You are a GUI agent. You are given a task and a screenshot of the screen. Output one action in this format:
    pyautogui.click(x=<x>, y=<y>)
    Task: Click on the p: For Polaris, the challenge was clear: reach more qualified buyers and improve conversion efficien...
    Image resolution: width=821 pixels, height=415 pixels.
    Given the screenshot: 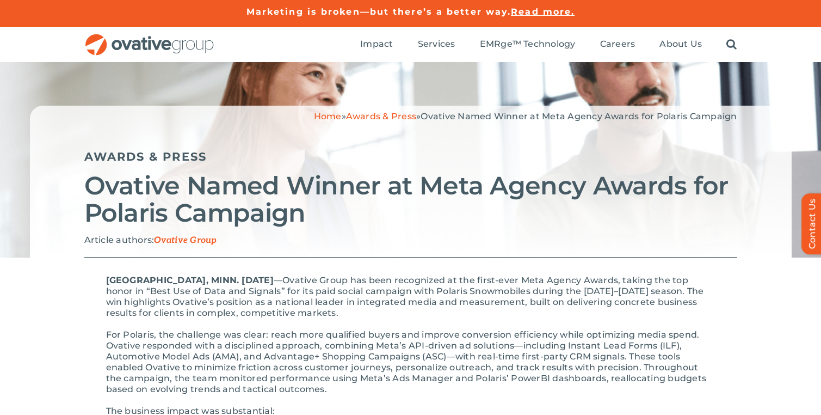 What is the action you would take?
    pyautogui.click(x=411, y=362)
    